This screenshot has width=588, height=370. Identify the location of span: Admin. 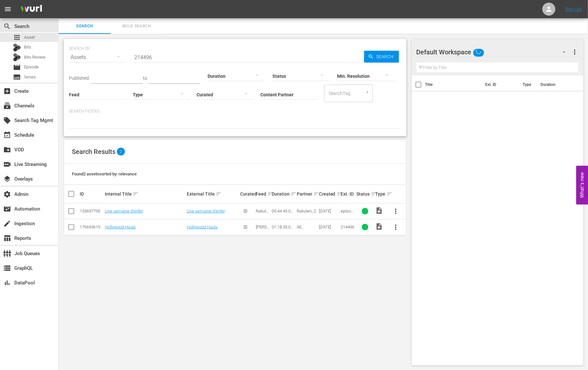
(7, 194).